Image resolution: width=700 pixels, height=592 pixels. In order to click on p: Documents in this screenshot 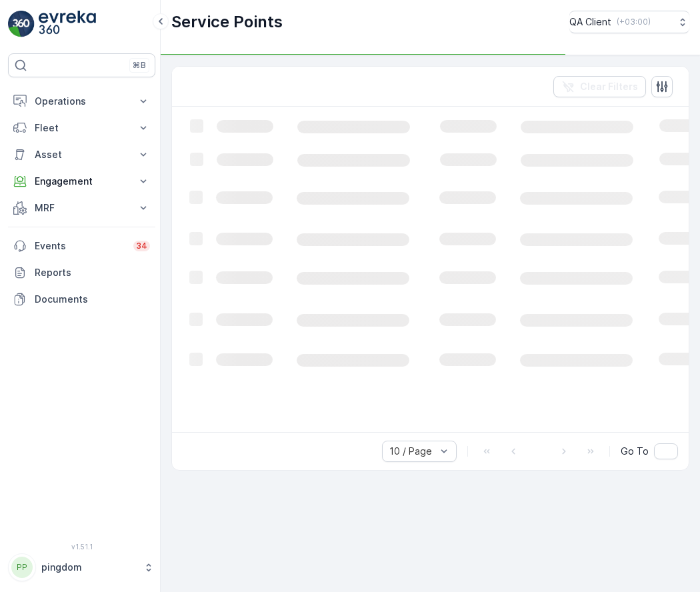, I will do `click(92, 300)`.